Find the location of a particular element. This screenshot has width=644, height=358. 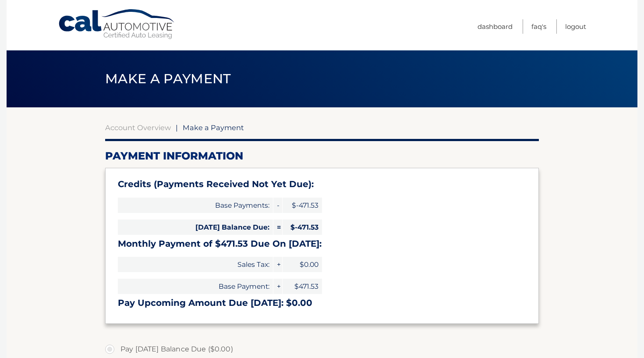

span: $0.00 is located at coordinates (303, 264).